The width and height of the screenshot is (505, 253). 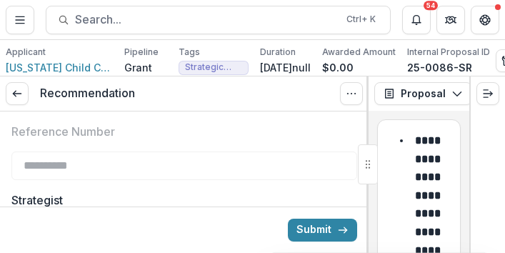 What do you see at coordinates (141, 52) in the screenshot?
I see `p: Pipeline` at bounding box center [141, 52].